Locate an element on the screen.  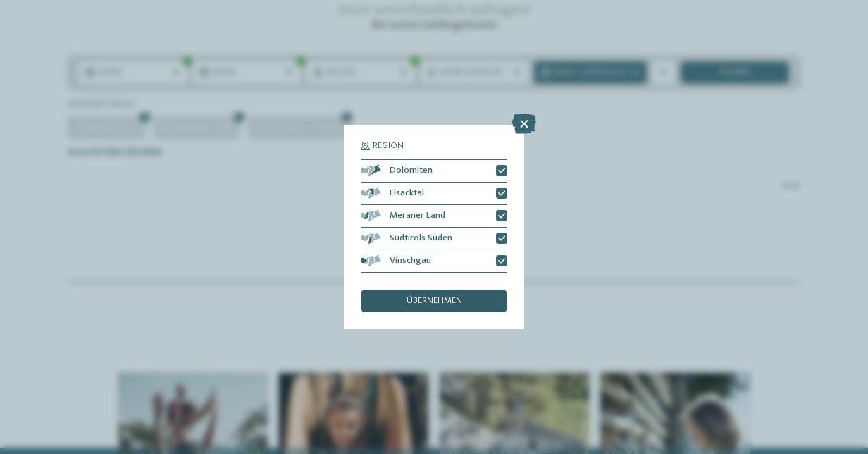
span: übernehmen is located at coordinates (434, 301).